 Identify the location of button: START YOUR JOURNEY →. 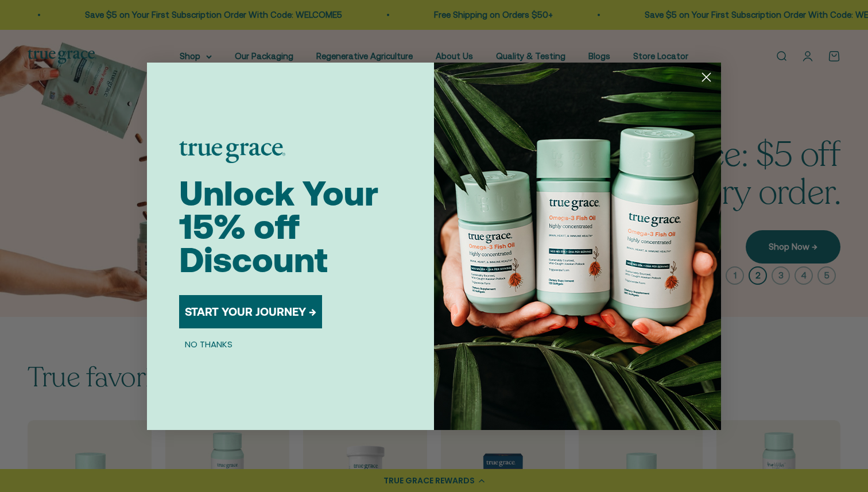
(251, 312).